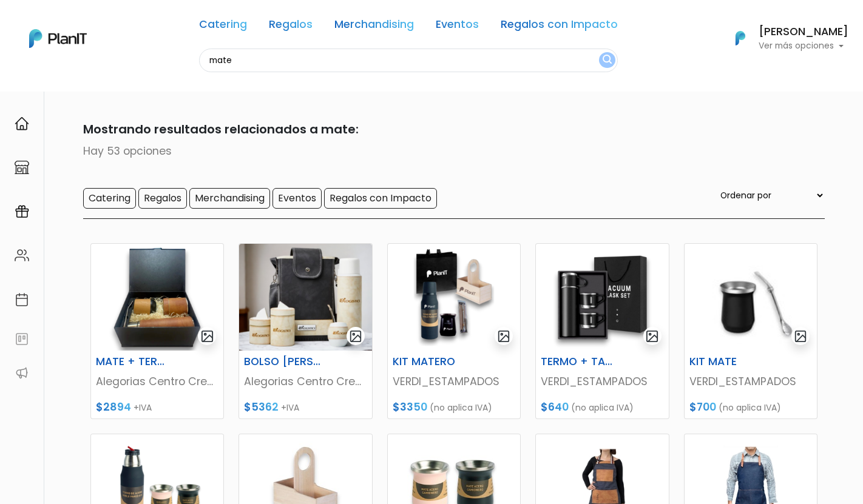 This screenshot has height=504, width=863. What do you see at coordinates (22, 255) in the screenshot?
I see `img: people-662611757002400ad9ed0e3c099ab2801c6687ba6c219adb57efc949bc21e19d.svg` at bounding box center [22, 255].